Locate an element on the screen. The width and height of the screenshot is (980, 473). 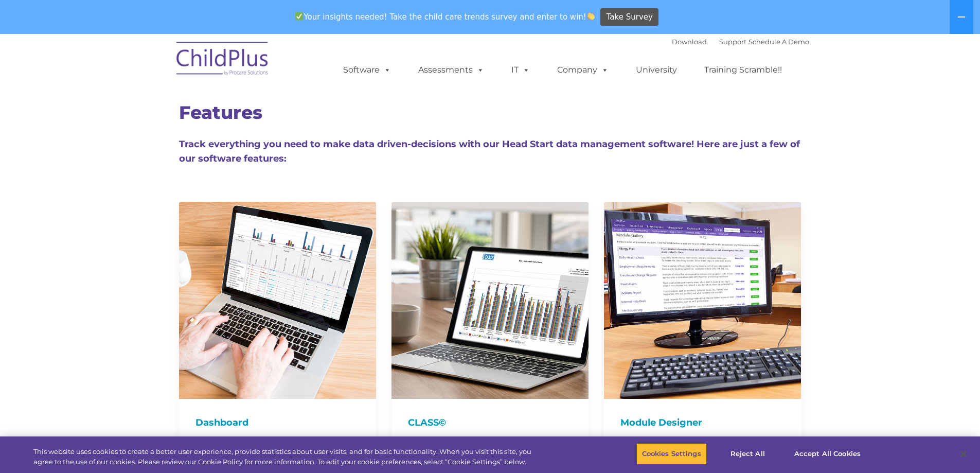
a: Training Scramble!! is located at coordinates (743, 70).